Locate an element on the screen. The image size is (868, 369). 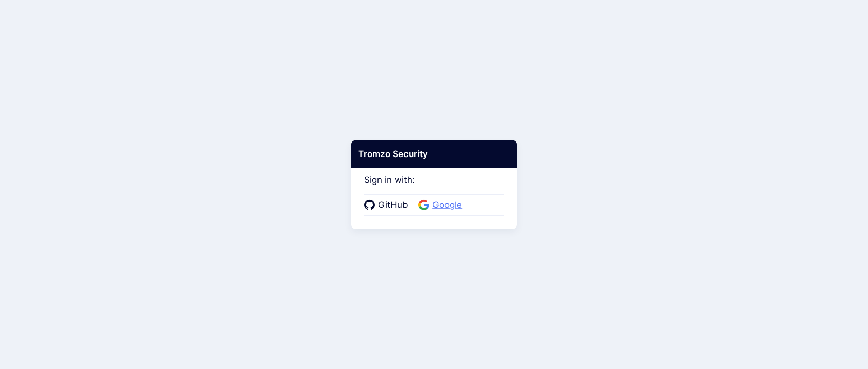
a: GitHub is located at coordinates (387, 205).